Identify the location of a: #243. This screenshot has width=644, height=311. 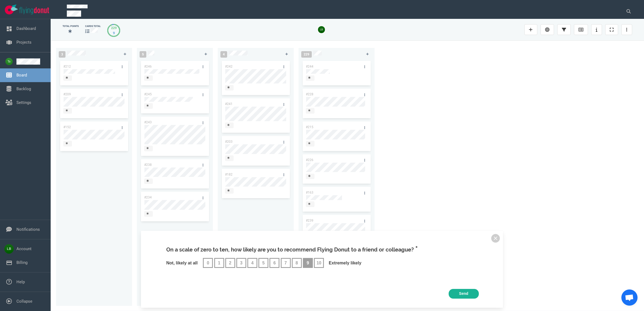
(148, 122).